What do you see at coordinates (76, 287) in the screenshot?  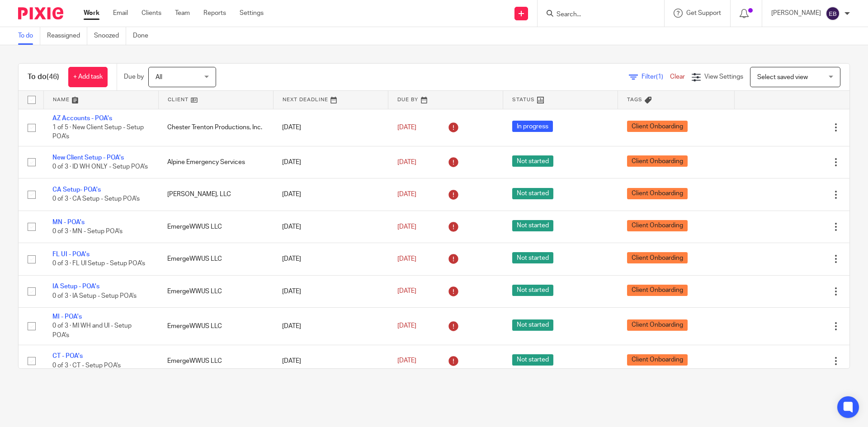 I see `a: IA Setup - POA's` at bounding box center [76, 287].